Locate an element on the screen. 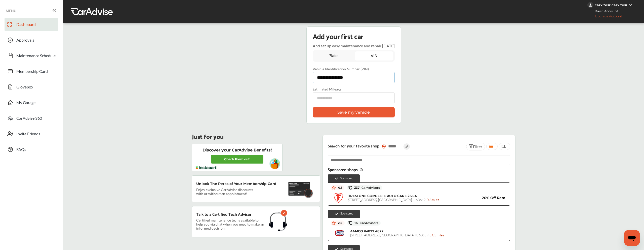 The width and height of the screenshot is (644, 250). img: location_vector_orange.38f05af8.svg is located at coordinates (384, 146).